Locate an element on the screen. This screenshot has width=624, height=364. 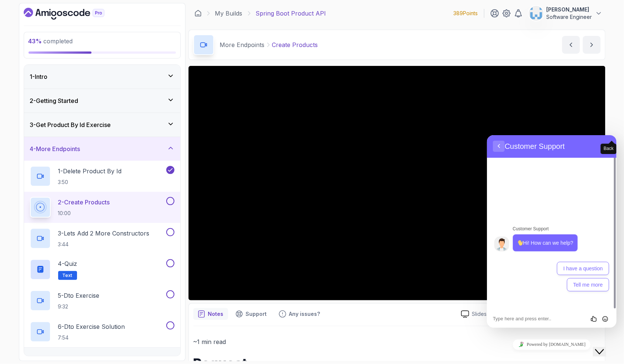
p: 4 - Quiz is located at coordinates (68, 264).